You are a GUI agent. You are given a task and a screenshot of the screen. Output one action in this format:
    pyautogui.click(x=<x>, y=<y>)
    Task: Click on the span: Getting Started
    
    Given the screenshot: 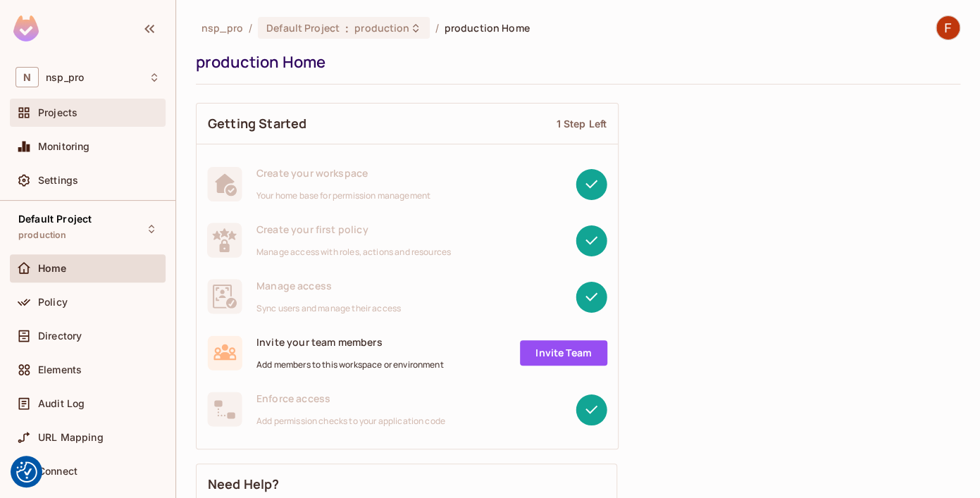 What is the action you would take?
    pyautogui.click(x=257, y=123)
    